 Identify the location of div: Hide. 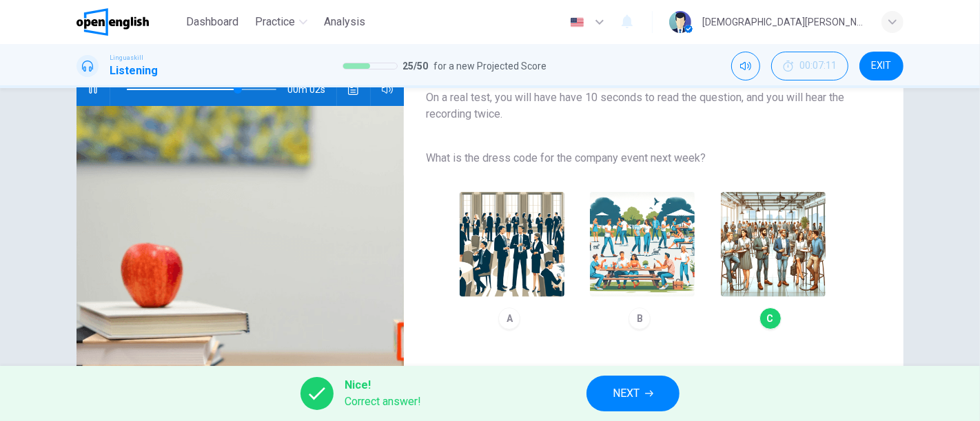
(809, 66).